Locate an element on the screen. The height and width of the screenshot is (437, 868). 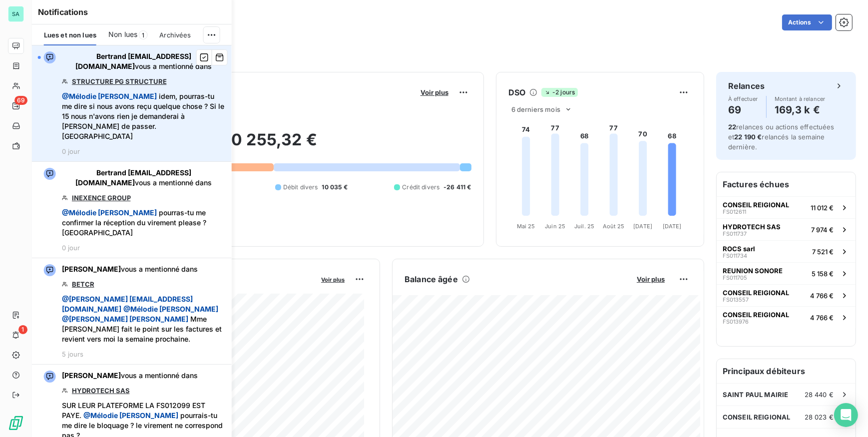
span: relances ou actions effectuées et relancés la semaine dernière. is located at coordinates (781, 137).